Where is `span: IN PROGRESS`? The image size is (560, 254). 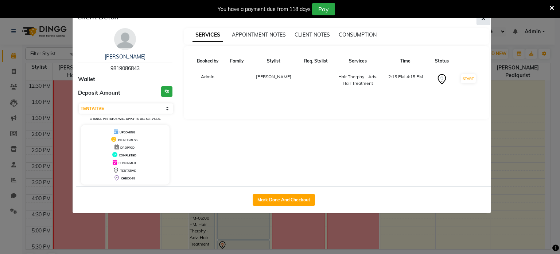 span: IN PROGRESS is located at coordinates (128, 140).